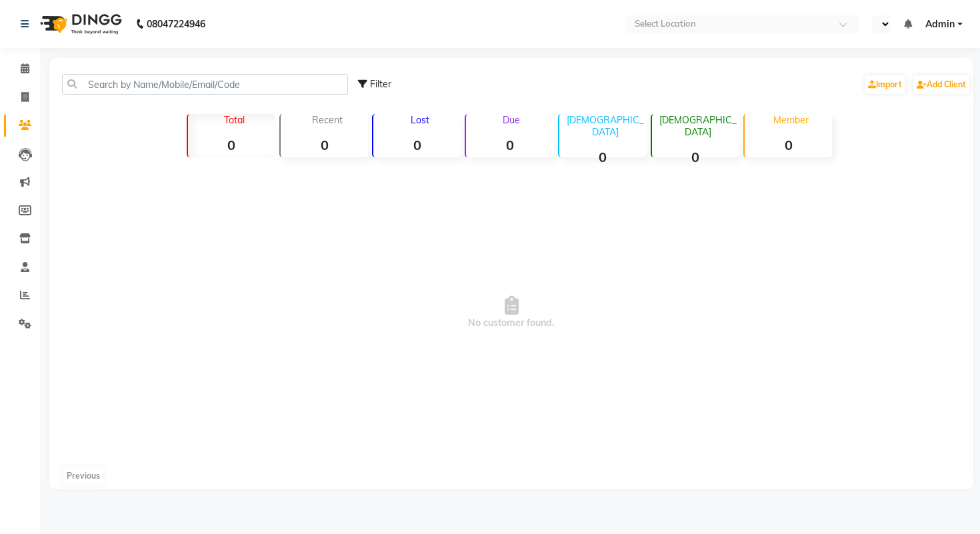  Describe the element at coordinates (884, 85) in the screenshot. I see `a: Import` at that location.